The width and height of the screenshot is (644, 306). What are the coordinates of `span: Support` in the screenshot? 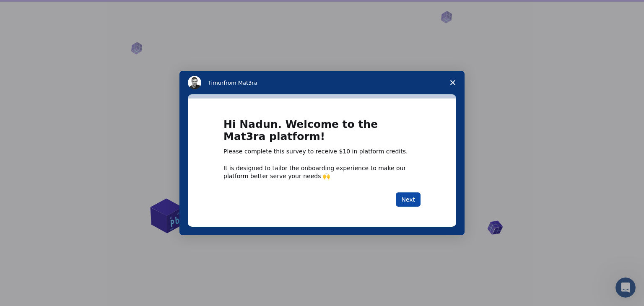 It's located at (32, 9).